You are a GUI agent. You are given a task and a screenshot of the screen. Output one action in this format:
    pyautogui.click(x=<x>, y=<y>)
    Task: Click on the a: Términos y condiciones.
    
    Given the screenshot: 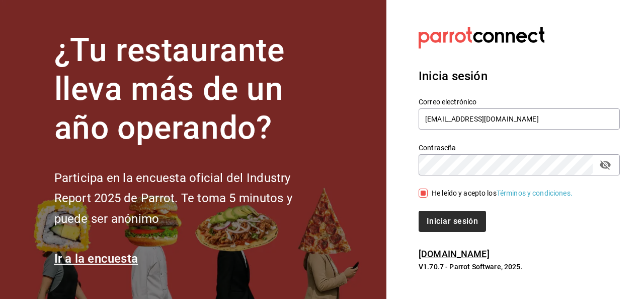 What is the action you would take?
    pyautogui.click(x=535, y=193)
    